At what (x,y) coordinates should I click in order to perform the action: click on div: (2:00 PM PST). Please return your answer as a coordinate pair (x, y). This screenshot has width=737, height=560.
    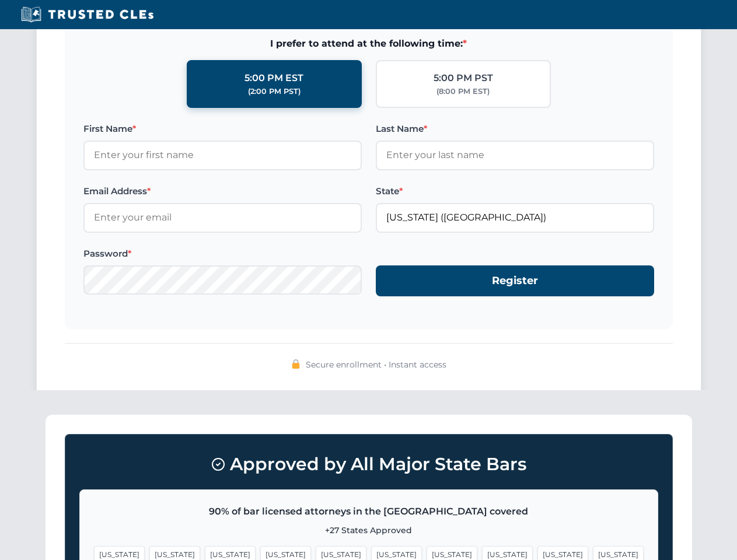
    Looking at the image, I should click on (274, 92).